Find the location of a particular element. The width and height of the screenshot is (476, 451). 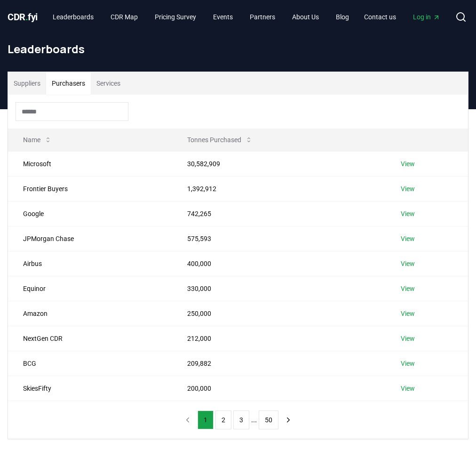

a: About Us is located at coordinates (305, 17).